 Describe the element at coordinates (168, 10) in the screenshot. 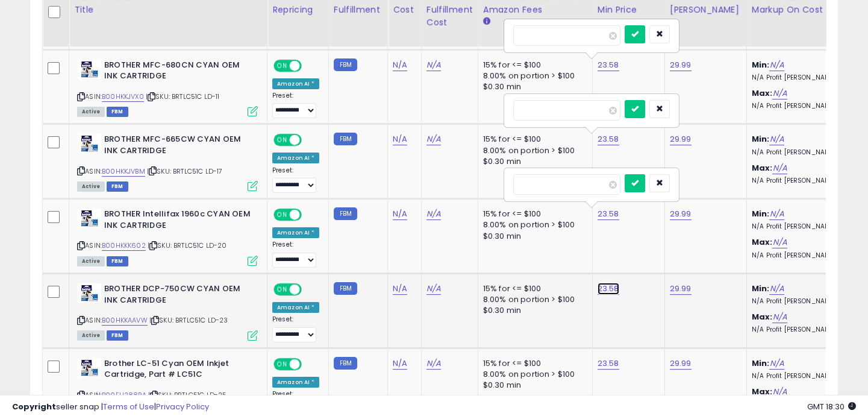

I see `div: Title` at that location.